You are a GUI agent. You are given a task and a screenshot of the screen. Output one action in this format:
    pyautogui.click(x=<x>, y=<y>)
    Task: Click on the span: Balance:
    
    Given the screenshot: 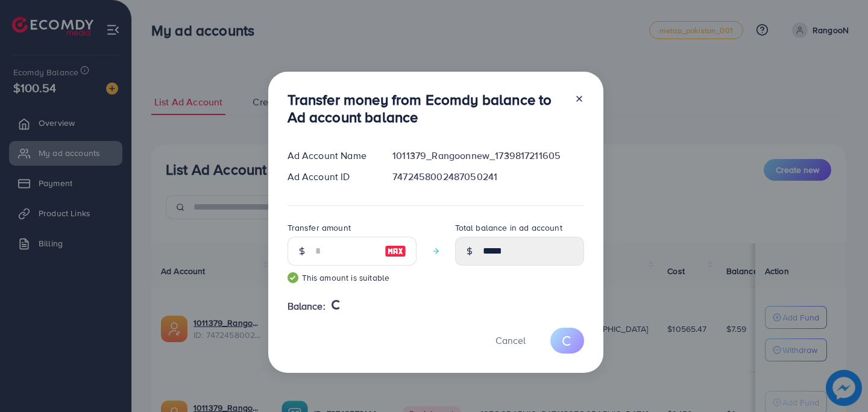 What is the action you would take?
    pyautogui.click(x=306, y=306)
    